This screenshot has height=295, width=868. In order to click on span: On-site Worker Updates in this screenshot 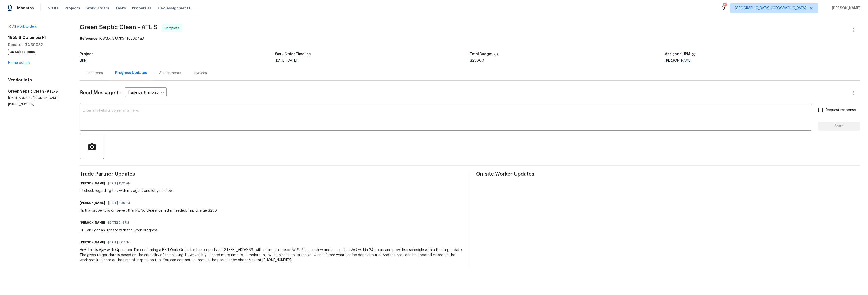, I will do `click(668, 174)`.